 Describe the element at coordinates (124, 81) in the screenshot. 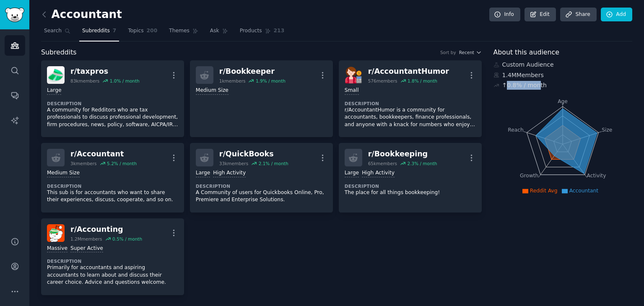

I see `div: 1.0 % / month` at that location.